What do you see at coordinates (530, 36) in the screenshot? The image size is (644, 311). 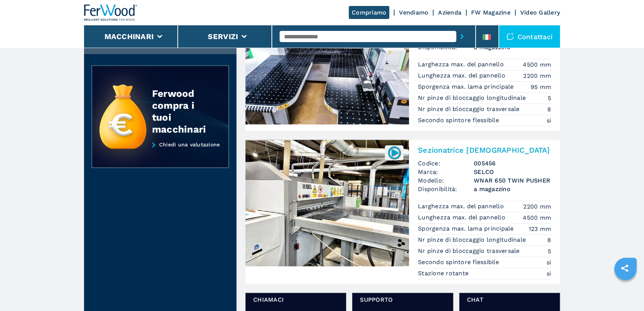 I see `div: Contattaci` at bounding box center [530, 36].